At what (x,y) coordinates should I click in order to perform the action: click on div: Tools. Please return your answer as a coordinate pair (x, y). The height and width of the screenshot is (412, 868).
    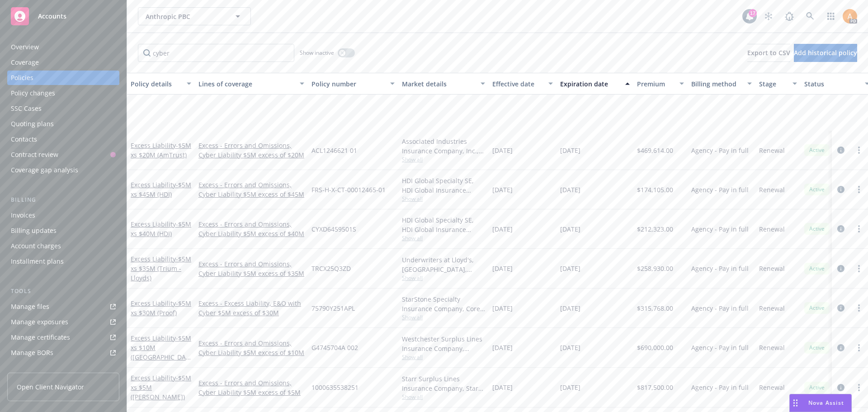
    Looking at the image, I should click on (63, 291).